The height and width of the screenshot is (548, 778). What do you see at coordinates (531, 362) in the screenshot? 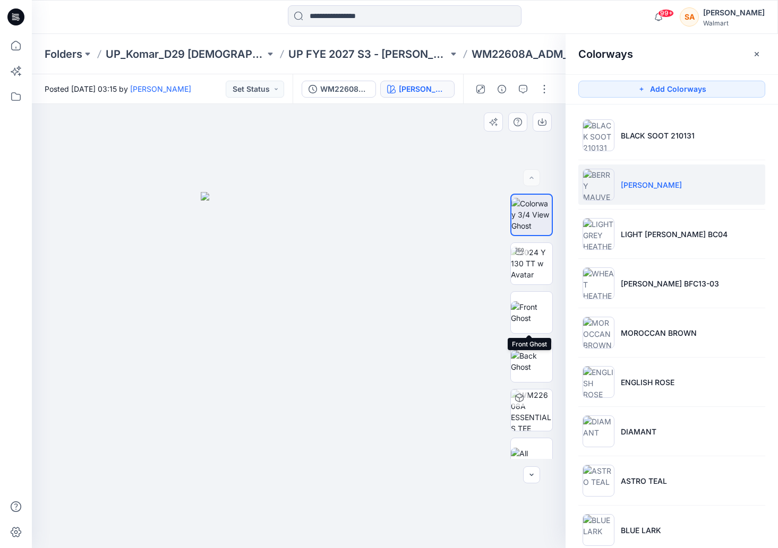
I see `img: Back Ghost` at bounding box center [531, 362].